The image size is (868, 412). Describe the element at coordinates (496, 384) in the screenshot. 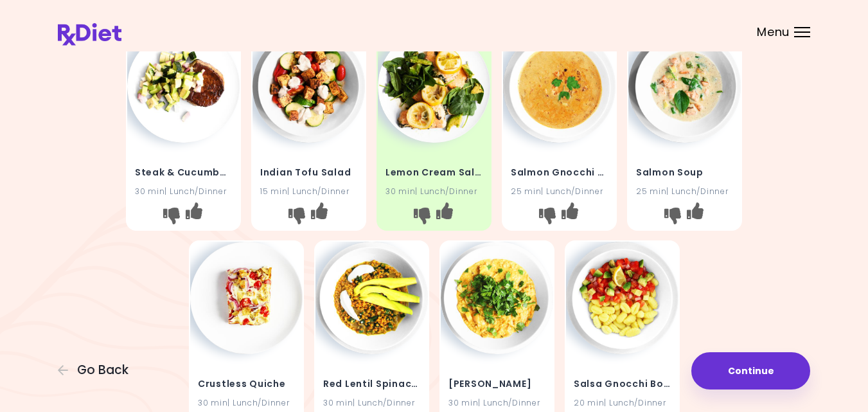

I see `h4: Lentil Curry` at that location.